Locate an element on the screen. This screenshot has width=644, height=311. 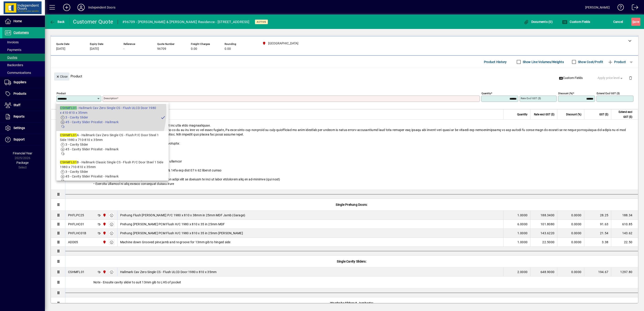
a: Products is located at coordinates (23, 94).